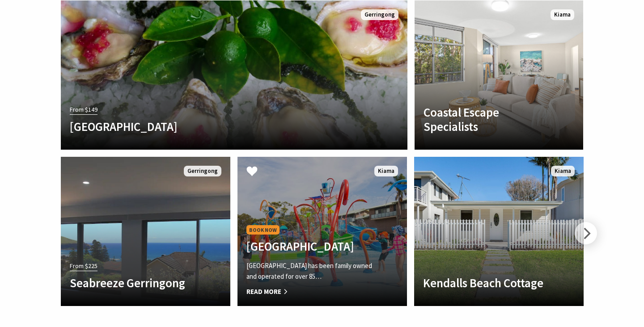 This screenshot has width=644, height=327. Describe the element at coordinates (499, 232) in the screenshot. I see `a: Another Image Used Kendalls Beach Cottage Kiama` at that location.